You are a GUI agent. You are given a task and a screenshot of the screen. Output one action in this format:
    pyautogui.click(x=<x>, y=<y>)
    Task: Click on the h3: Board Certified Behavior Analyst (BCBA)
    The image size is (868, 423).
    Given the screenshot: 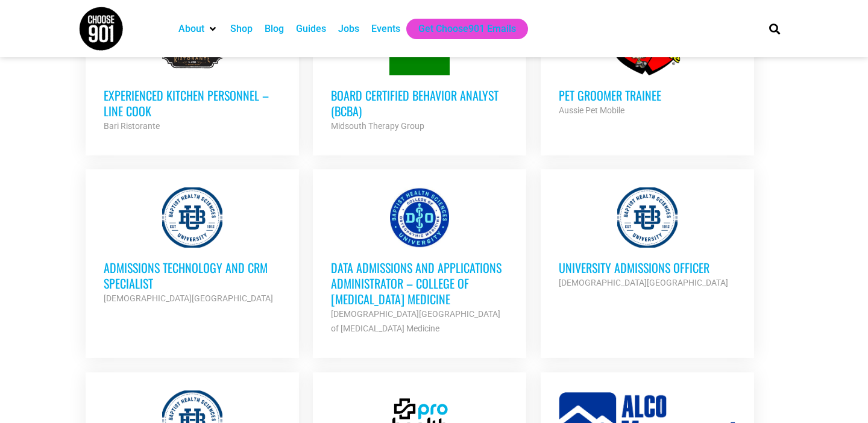 What is the action you would take?
    pyautogui.click(x=419, y=103)
    